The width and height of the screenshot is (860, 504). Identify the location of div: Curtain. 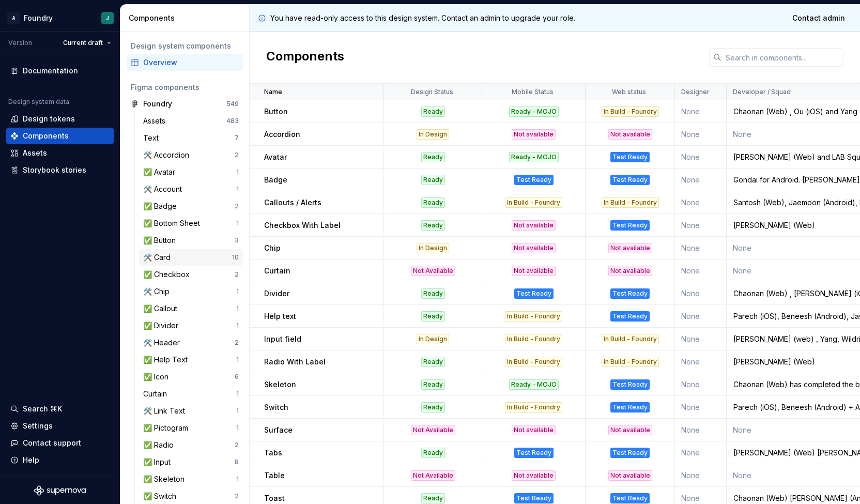
(157, 394).